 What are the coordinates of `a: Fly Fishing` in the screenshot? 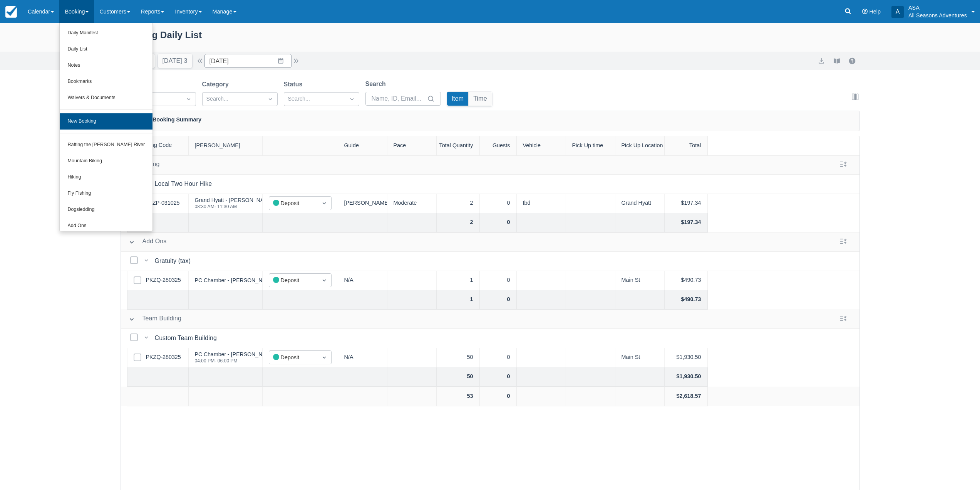 It's located at (106, 193).